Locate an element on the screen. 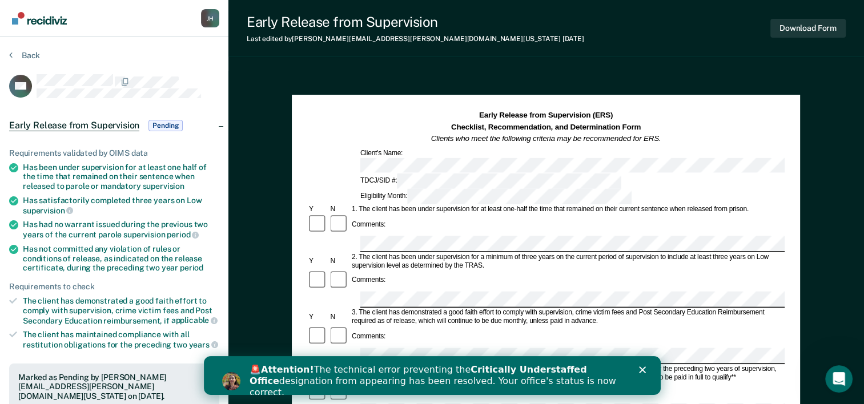  span: applicable is located at coordinates (194, 321).